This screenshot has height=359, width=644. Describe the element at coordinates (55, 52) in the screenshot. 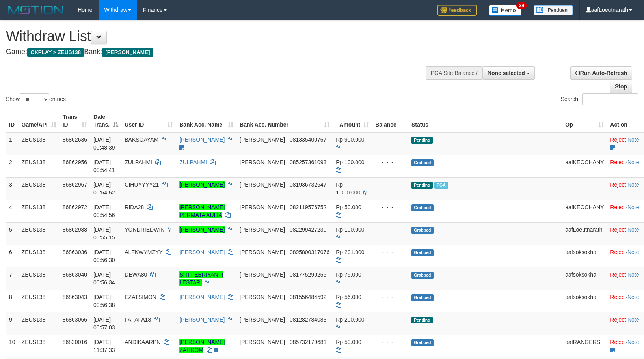

I see `span: OXPLAY > ZEUS138` at that location.